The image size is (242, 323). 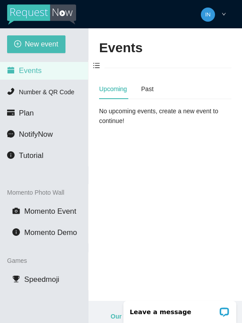 I want to click on span: Plan, so click(x=27, y=113).